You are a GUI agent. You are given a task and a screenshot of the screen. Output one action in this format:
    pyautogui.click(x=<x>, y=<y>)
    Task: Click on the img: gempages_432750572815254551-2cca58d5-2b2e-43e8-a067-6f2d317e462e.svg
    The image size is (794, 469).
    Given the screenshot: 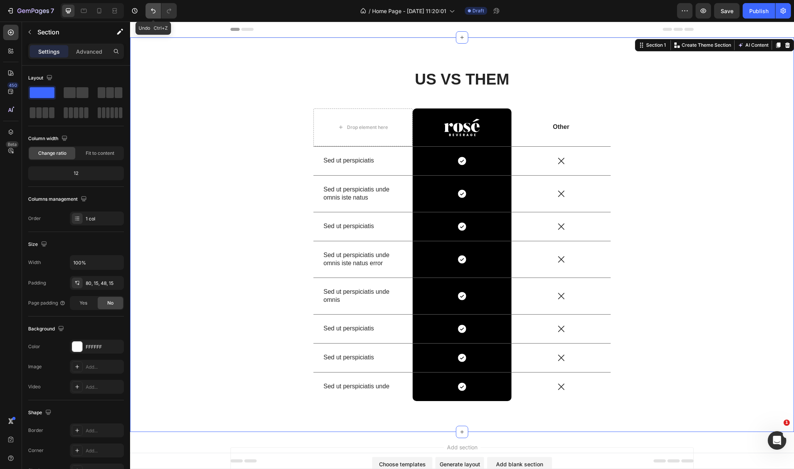 What is the action you would take?
    pyautogui.click(x=332, y=106)
    